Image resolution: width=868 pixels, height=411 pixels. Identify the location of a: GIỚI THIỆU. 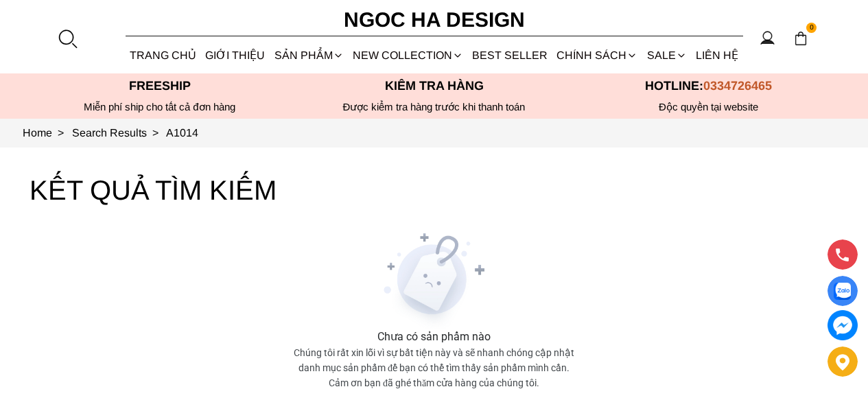
(235, 55).